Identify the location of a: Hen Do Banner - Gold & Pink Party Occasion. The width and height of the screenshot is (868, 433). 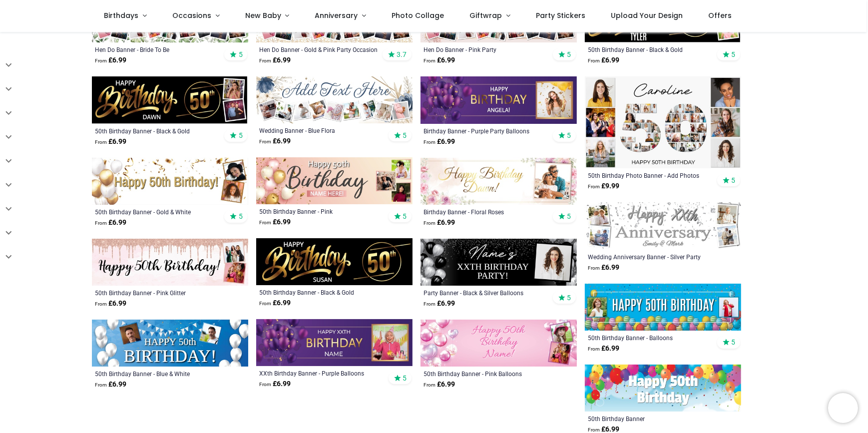
(319, 49).